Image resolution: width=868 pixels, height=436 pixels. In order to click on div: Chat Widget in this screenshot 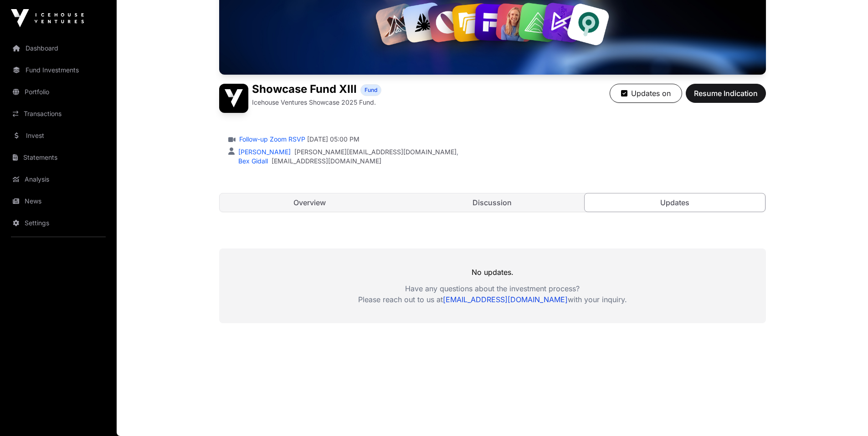, I will do `click(845, 414)`.